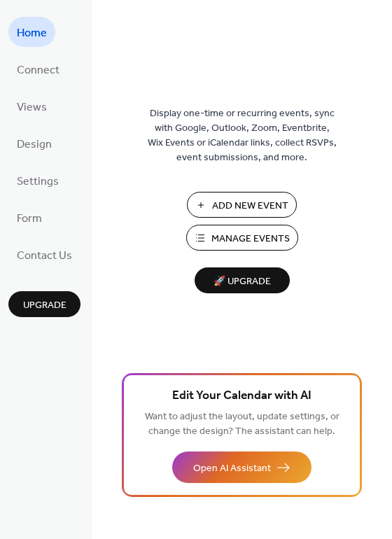 This screenshot has width=392, height=539. I want to click on span: Upgrade, so click(45, 305).